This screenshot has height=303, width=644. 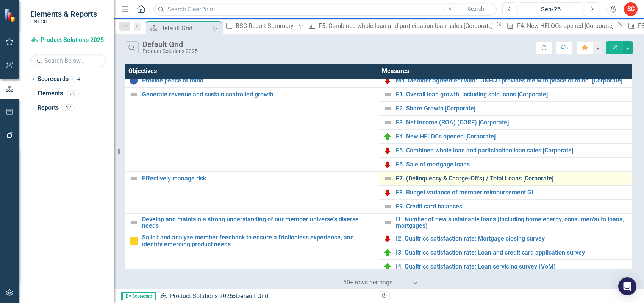 I want to click on a: F6. Sale of mortgage loans, so click(x=512, y=164).